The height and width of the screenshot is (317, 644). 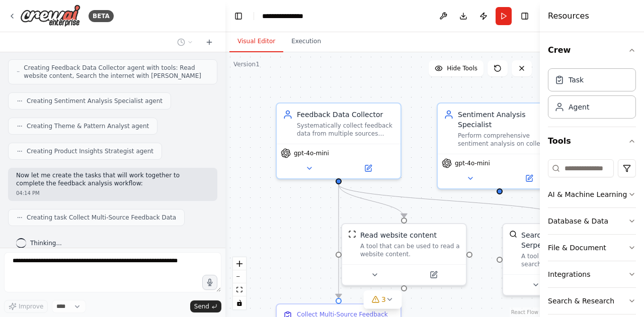 What do you see at coordinates (206, 307) in the screenshot?
I see `button: Send` at bounding box center [206, 307].